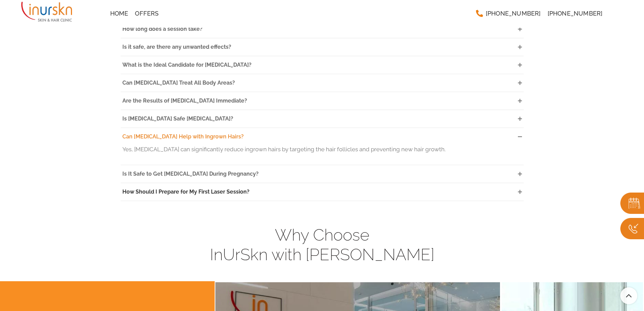 The image size is (644, 311). What do you see at coordinates (322, 47) in the screenshot?
I see `a: Is it safe, are there any unwanted effects?` at bounding box center [322, 47].